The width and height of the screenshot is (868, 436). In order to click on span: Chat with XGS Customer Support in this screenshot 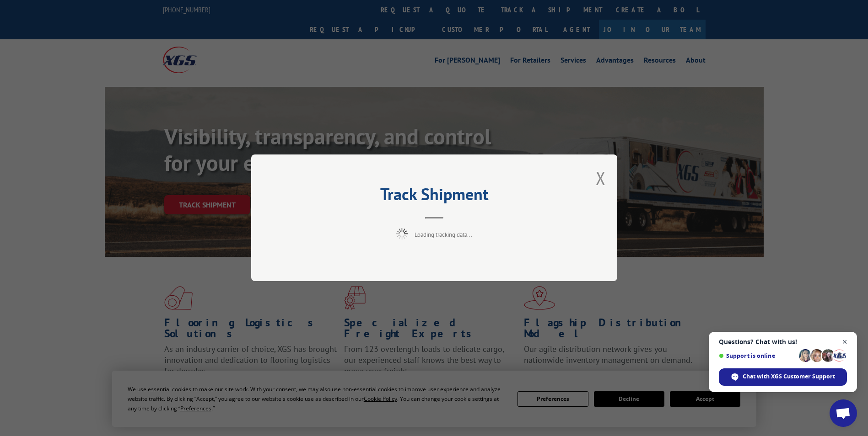, I will do `click(788, 377)`.